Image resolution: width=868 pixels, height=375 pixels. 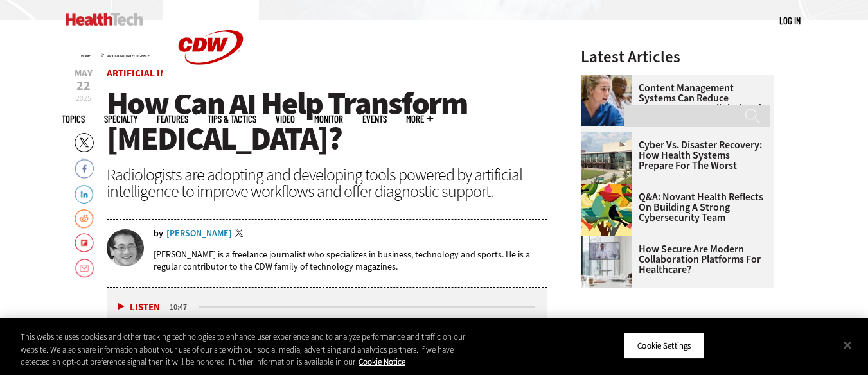 I want to click on div: This website uses cookies and other tracking technologies to enhance user experience and to analy..., so click(x=248, y=349).